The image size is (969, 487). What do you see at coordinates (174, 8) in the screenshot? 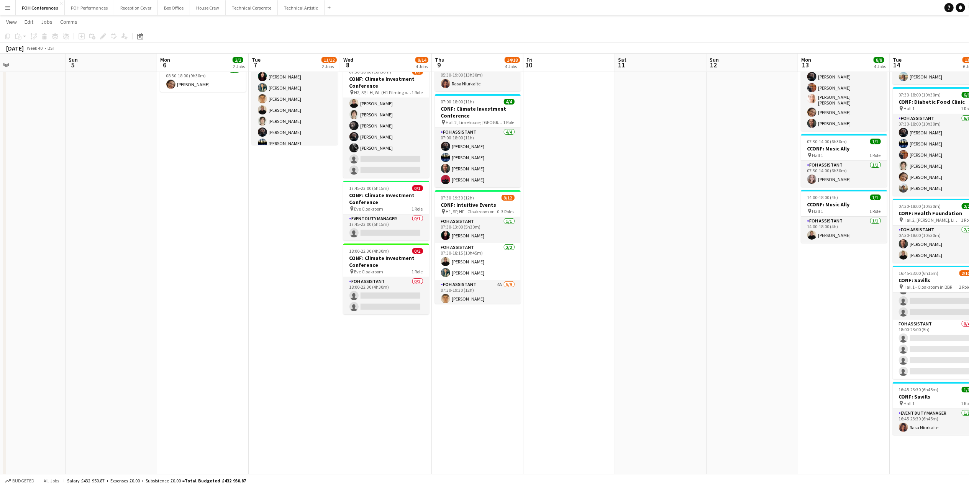
I see `button: Box Office` at bounding box center [174, 8].